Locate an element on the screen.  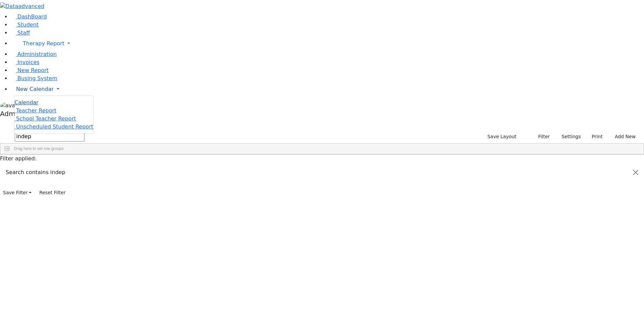
span: Unscheduled Student Report is located at coordinates (55, 126).